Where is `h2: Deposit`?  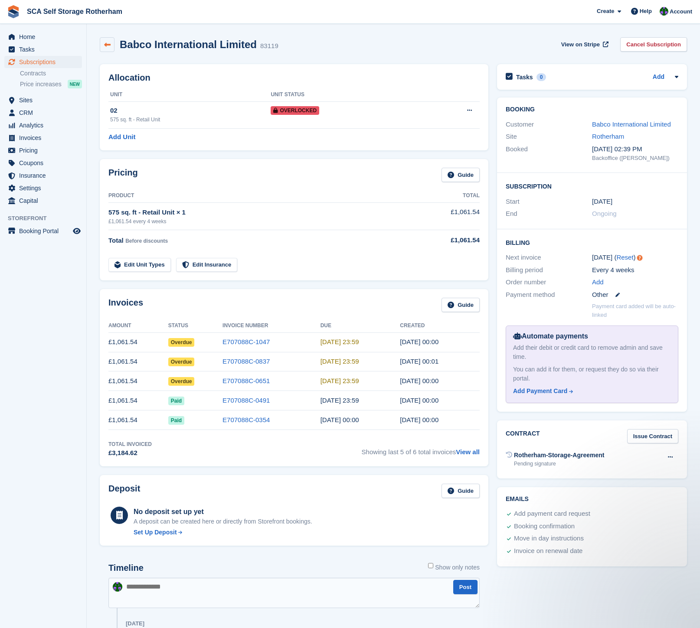
h2: Deposit is located at coordinates (124, 491).